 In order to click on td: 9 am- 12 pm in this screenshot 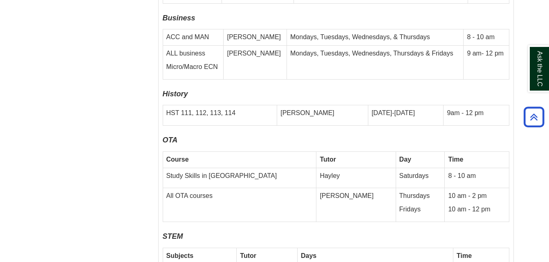, I will do `click(486, 63)`.